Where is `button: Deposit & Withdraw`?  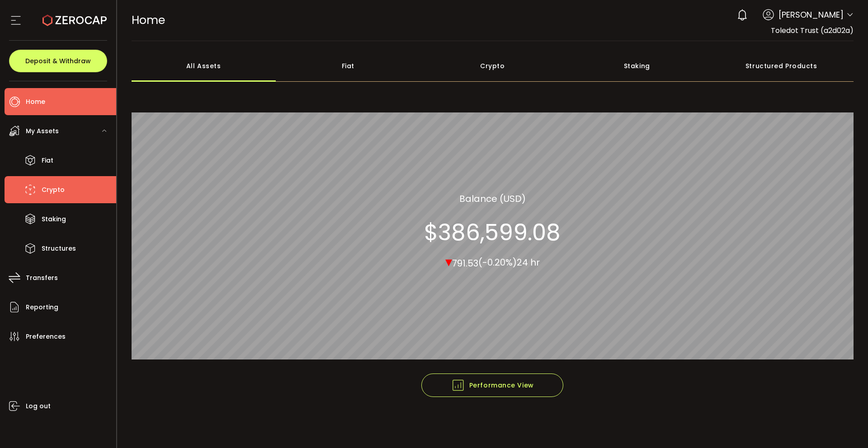 button: Deposit & Withdraw is located at coordinates (58, 61).